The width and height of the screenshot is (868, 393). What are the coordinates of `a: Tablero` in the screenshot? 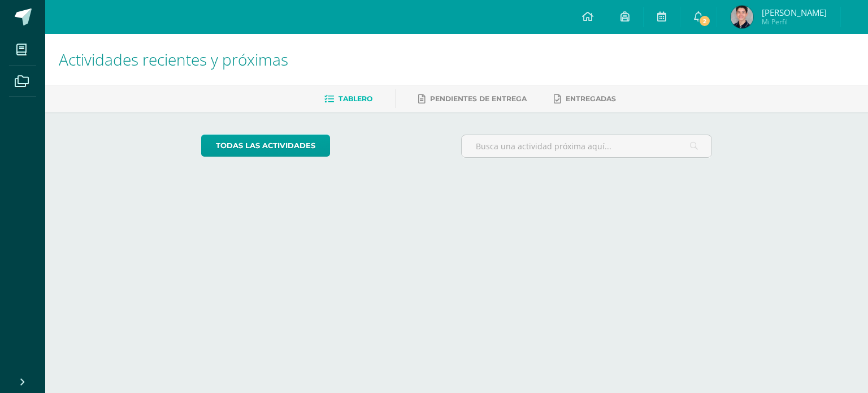 It's located at (348, 99).